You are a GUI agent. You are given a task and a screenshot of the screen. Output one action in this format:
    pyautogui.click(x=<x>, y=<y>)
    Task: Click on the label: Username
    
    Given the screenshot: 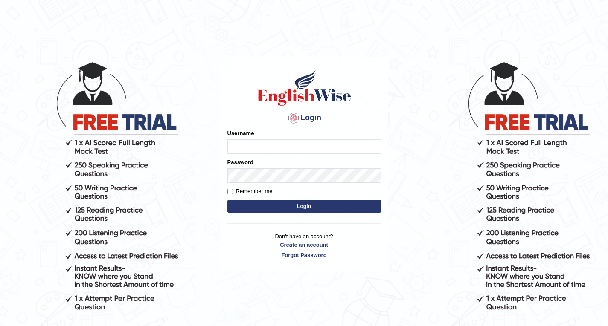 What is the action you would take?
    pyautogui.click(x=241, y=133)
    